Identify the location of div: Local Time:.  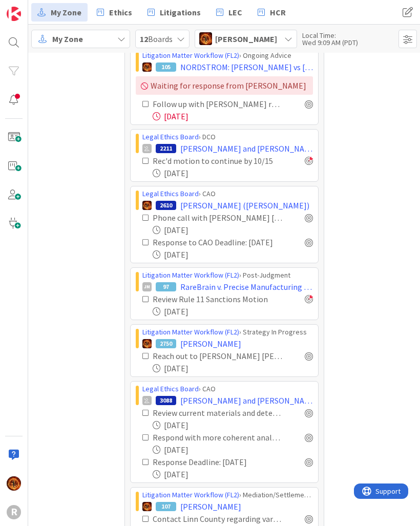
(330, 35).